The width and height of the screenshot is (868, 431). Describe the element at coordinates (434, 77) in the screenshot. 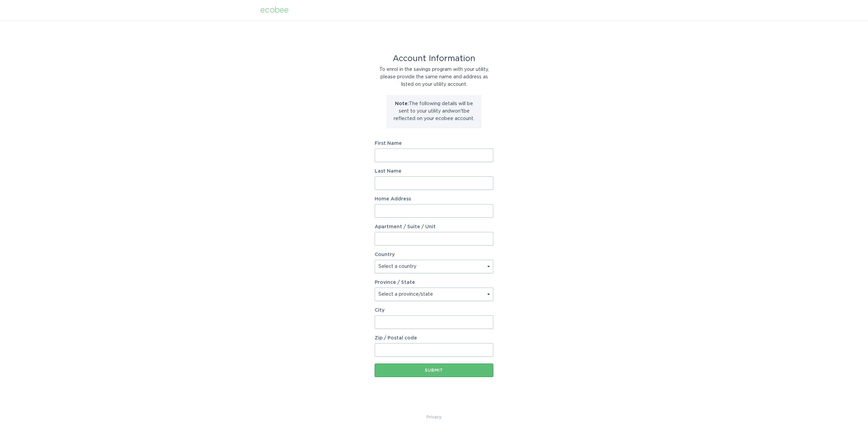

I see `div: To enrol in the savings program with your utility, please provide the same name and address as li...` at that location.